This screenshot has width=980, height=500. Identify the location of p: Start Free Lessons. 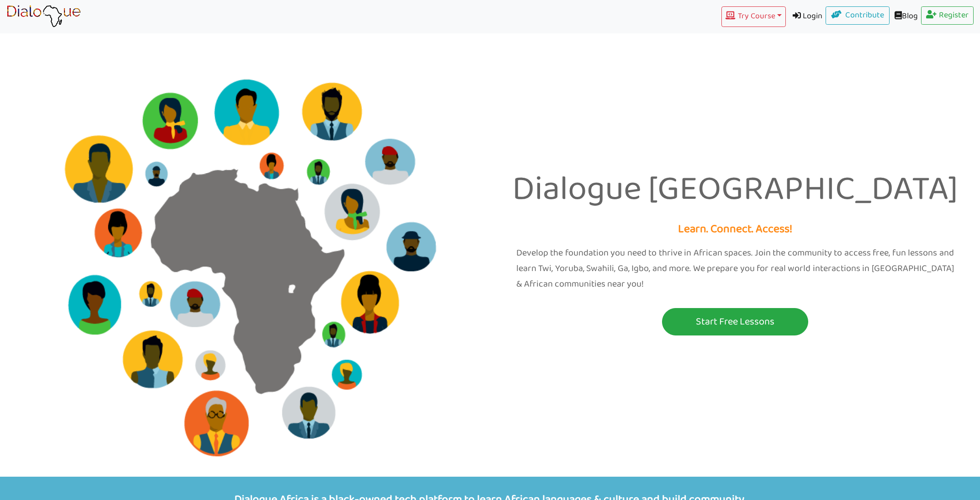
(735, 322).